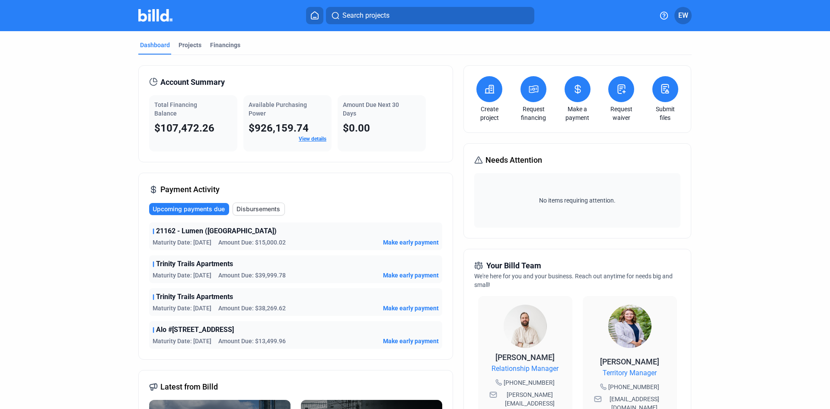 The height and width of the screenshot is (409, 830). What do you see at coordinates (225, 45) in the screenshot?
I see `div: Financings` at bounding box center [225, 45].